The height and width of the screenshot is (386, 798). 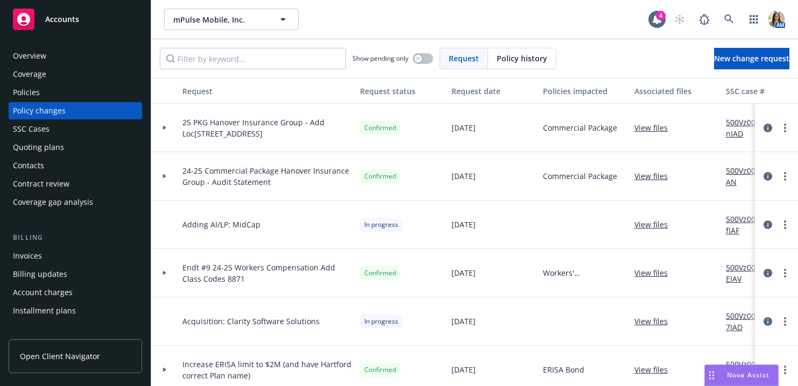 I want to click on span: Nova Assist, so click(x=748, y=375).